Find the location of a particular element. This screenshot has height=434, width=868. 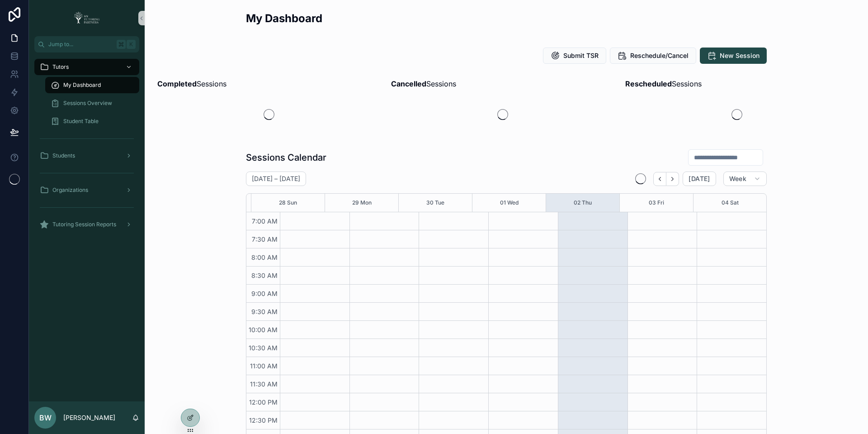

div: 28 Sun is located at coordinates (288, 203).